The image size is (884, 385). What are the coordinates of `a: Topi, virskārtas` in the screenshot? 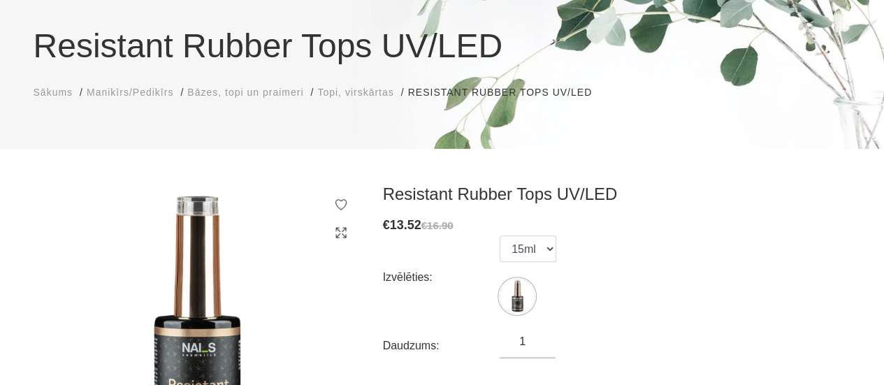 It's located at (355, 92).